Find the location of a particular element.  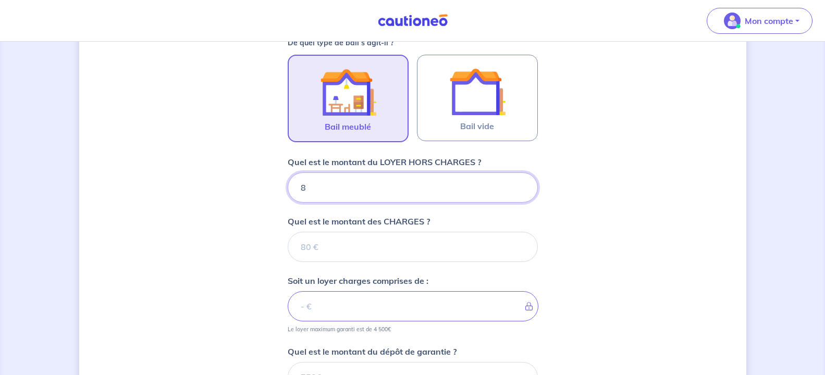

p: Quel est le montant du LOYER HORS CHARGES ? is located at coordinates (384, 162).